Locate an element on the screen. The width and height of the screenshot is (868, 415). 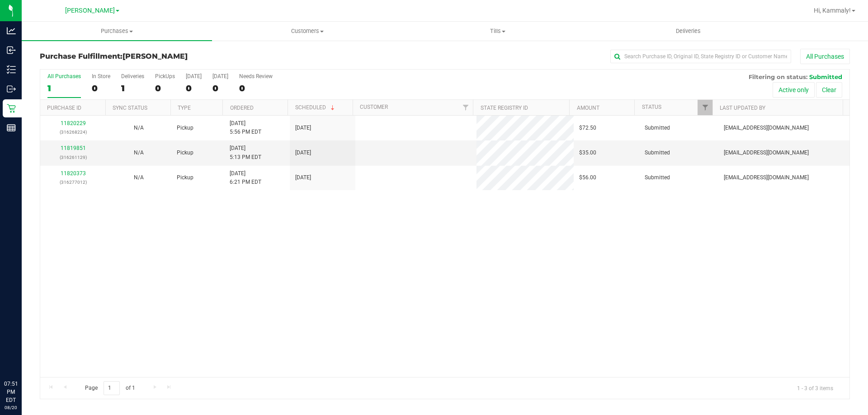
a: Tills is located at coordinates (497, 31).